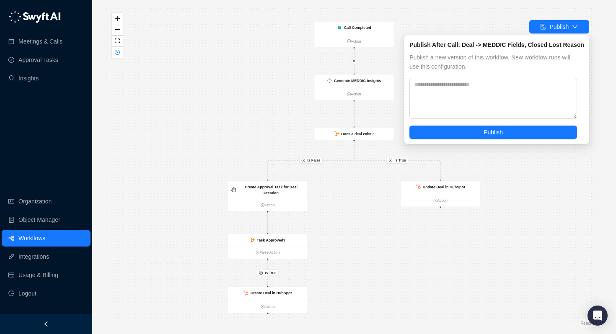 Image resolution: width=616 pixels, height=334 pixels. Describe the element at coordinates (357, 28) in the screenshot. I see `strong: Call Completed` at that location.